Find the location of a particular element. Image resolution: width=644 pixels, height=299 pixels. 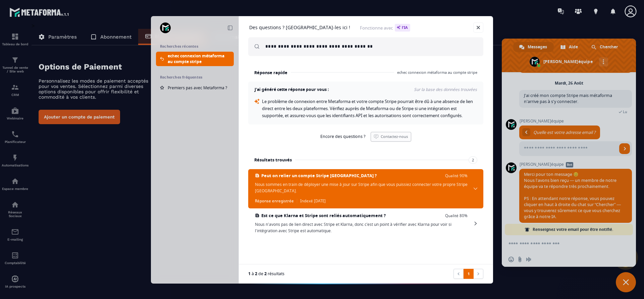

span: Sur la base des données trouvées is located at coordinates (403, 89).